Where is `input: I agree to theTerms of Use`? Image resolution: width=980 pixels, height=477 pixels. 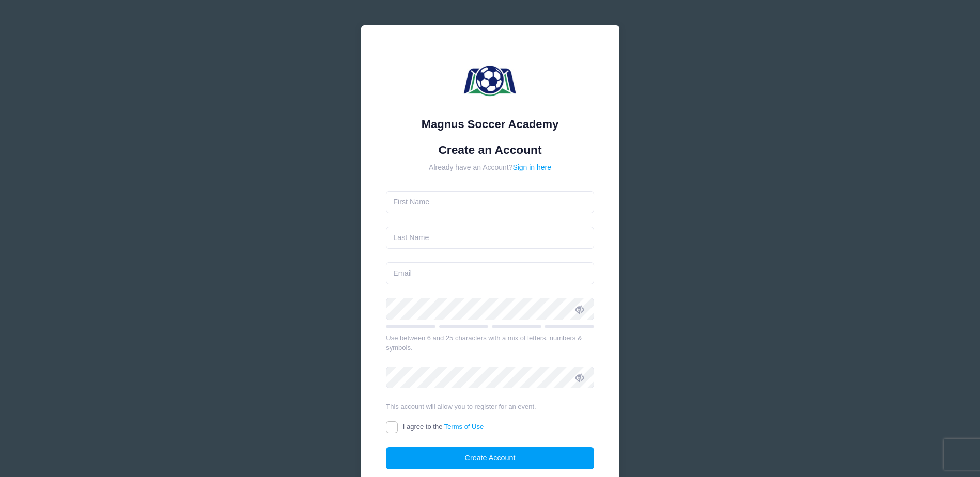
input: I agree to theTerms of Use is located at coordinates (392, 427).